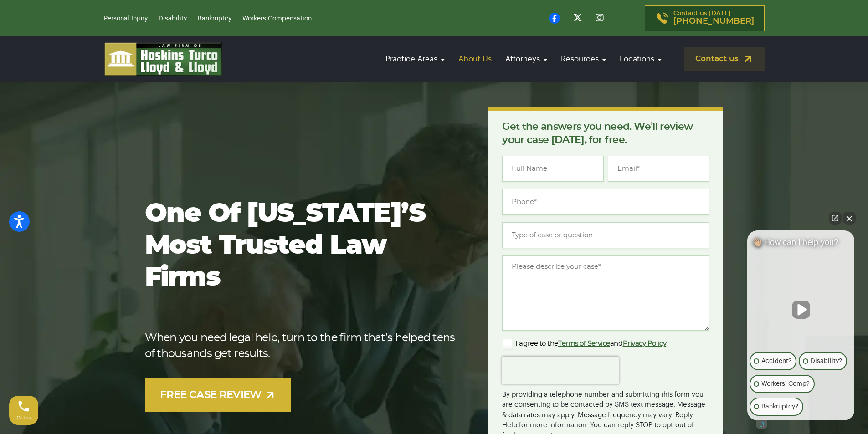 This screenshot has width=868, height=434. What do you see at coordinates (270, 395) in the screenshot?
I see `img: arrow-up-right-light.svg` at bounding box center [270, 395].